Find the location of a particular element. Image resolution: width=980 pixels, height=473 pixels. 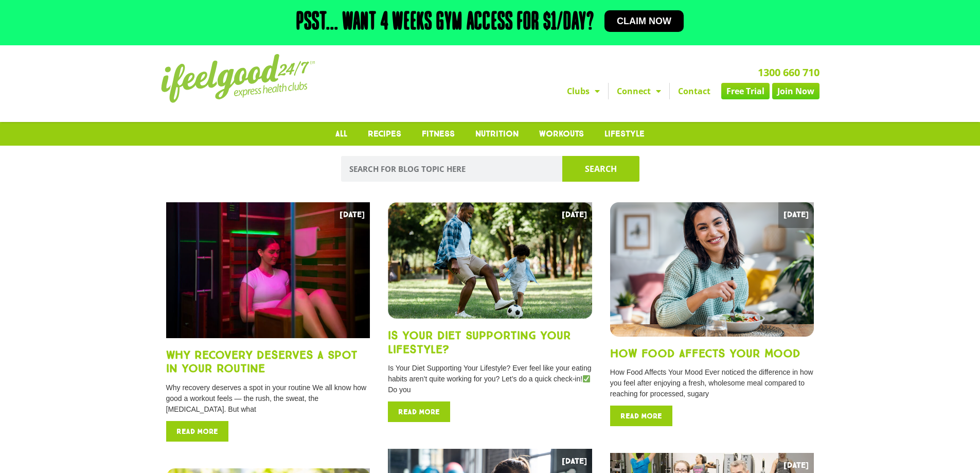

a: Nutrition is located at coordinates (497, 134).